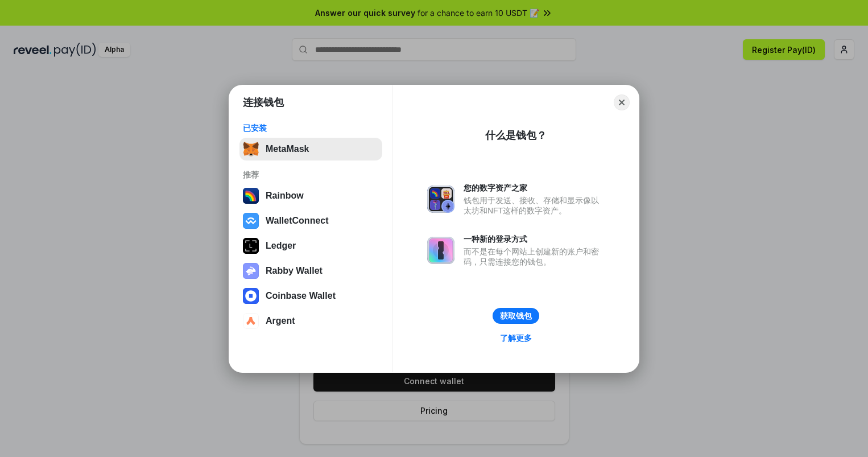 The height and width of the screenshot is (457, 868). I want to click on button: WalletConnect, so click(310, 221).